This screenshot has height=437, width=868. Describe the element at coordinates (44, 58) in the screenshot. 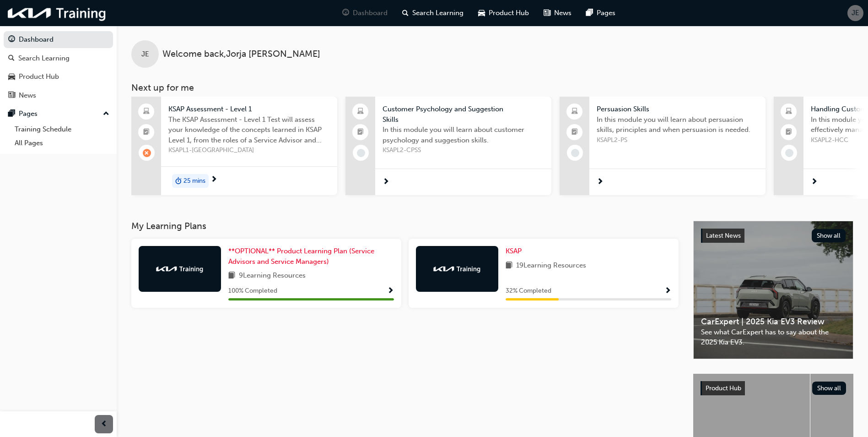

I see `div: Search Learning` at that location.